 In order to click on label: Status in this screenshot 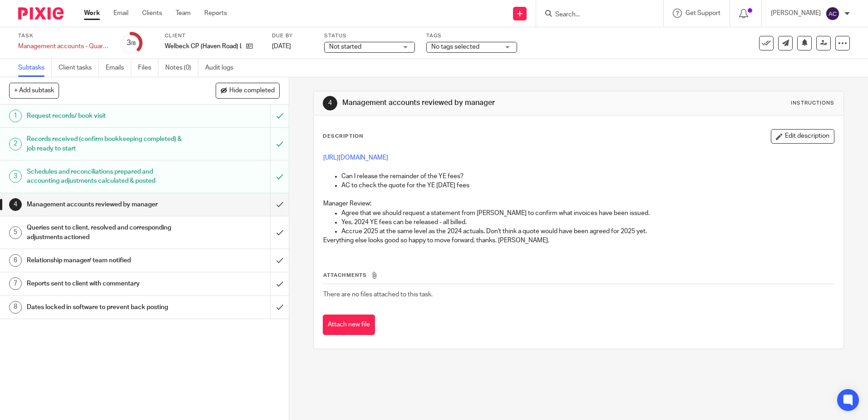, I will do `click(370, 36)`.